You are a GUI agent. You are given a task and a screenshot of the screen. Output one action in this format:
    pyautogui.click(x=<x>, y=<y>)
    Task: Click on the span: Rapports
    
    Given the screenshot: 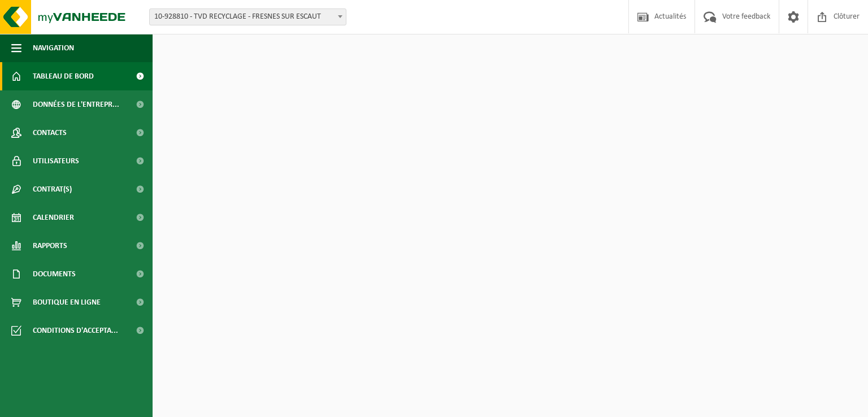 What is the action you would take?
    pyautogui.click(x=50, y=246)
    